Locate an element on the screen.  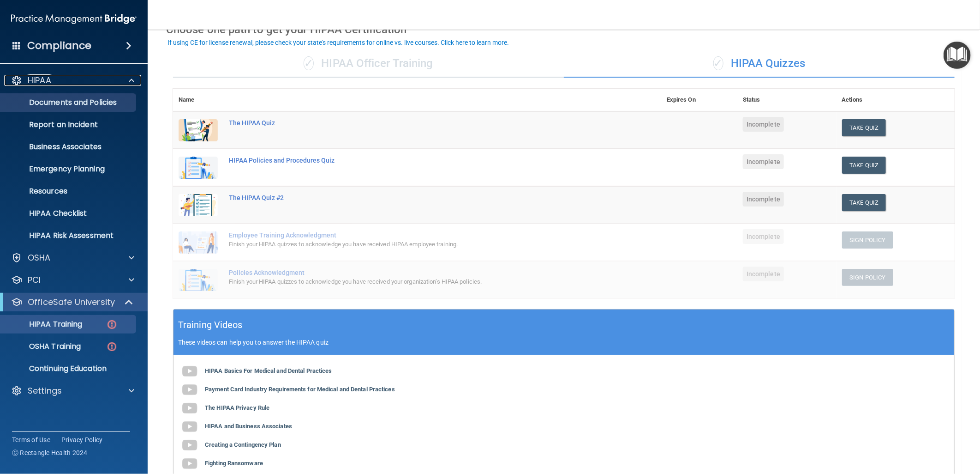
div: Choose one path to get your HIPAA Certification is located at coordinates (564, 30).